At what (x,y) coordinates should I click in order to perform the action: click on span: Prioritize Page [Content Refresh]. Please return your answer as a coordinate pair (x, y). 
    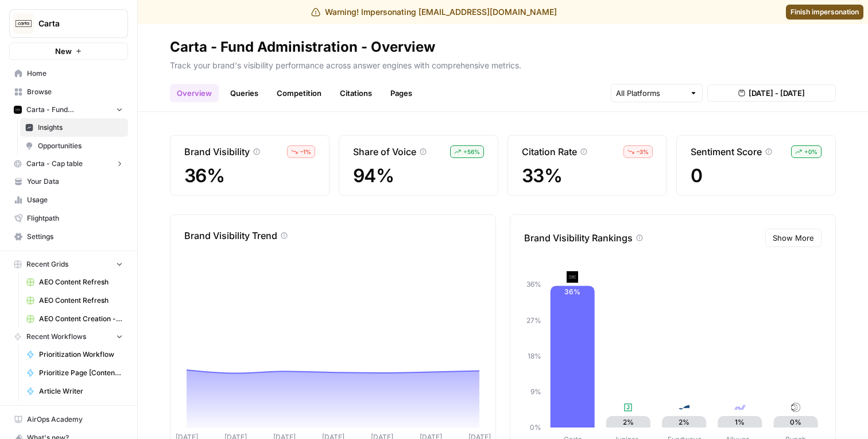
    Looking at the image, I should click on (81, 373).